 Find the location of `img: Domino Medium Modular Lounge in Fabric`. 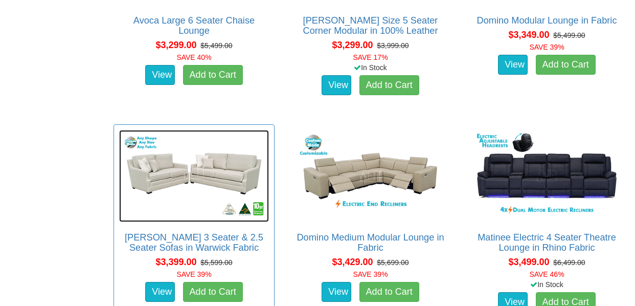

img: Domino Medium Modular Lounge in Fabric is located at coordinates (370, 176).